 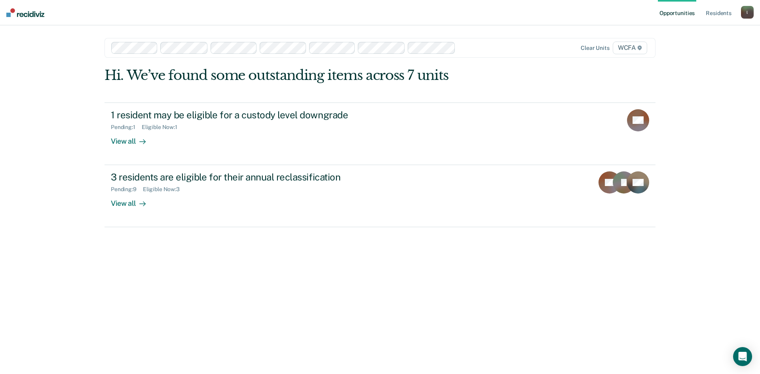 I want to click on div: l, so click(x=747, y=12).